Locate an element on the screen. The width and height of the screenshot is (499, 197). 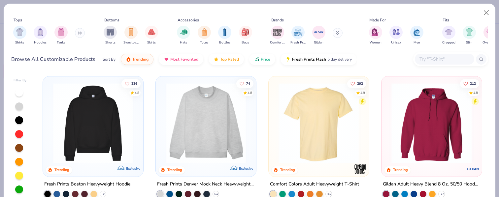
img: Comfort Colors Image is located at coordinates (277, 32).